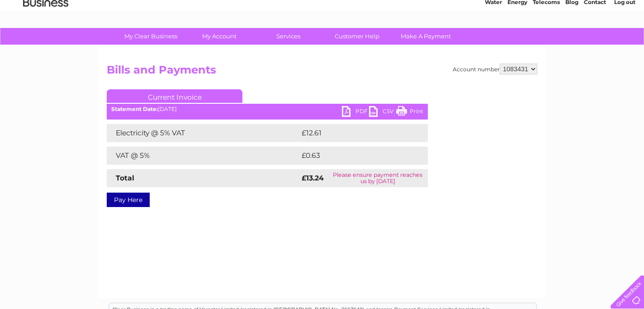  Describe the element at coordinates (572, 41) in the screenshot. I see `a: Blog` at that location.